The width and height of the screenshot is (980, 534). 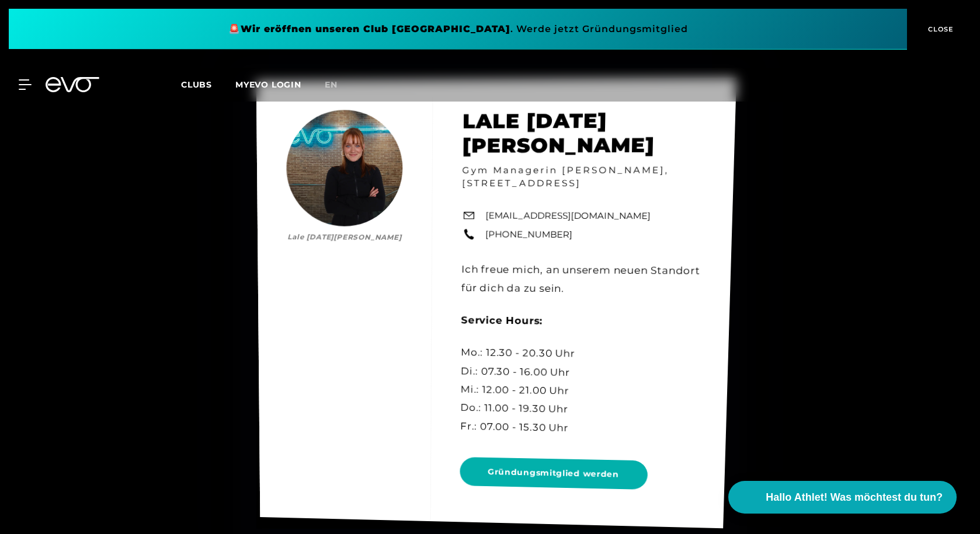 What do you see at coordinates (939, 29) in the screenshot?
I see `button: CLOSE` at bounding box center [939, 29].